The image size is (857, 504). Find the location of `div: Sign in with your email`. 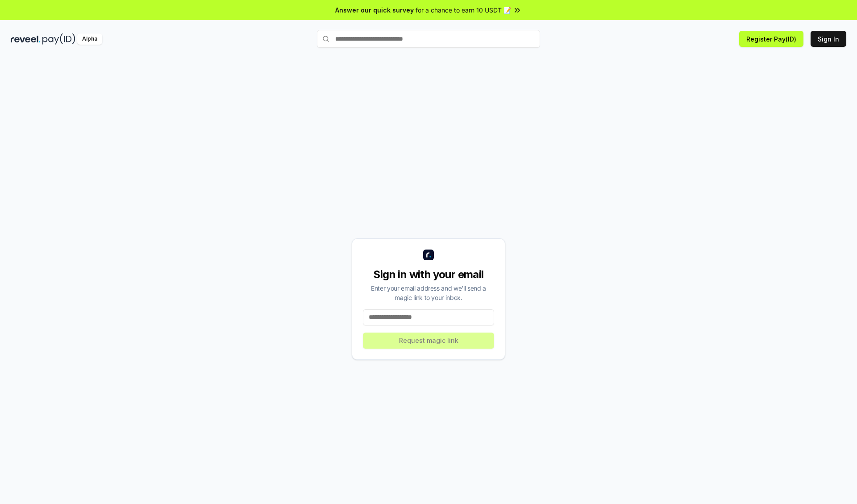

div: Sign in with your email is located at coordinates (428, 274).